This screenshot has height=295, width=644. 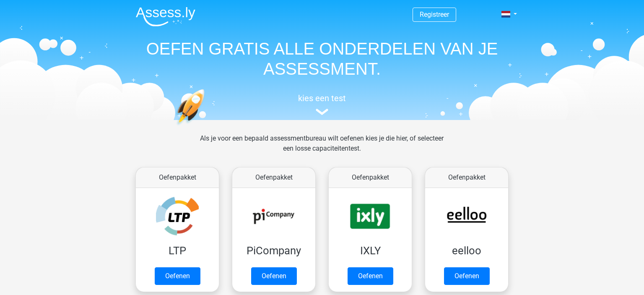 What do you see at coordinates (166, 17) in the screenshot?
I see `img: Assessly` at bounding box center [166, 17].